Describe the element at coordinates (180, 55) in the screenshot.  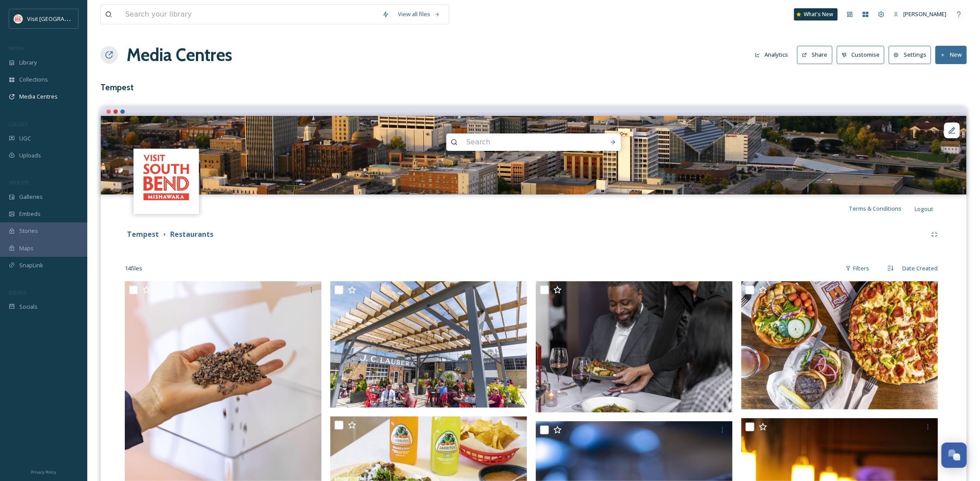
I see `a: Media Centres` at that location.